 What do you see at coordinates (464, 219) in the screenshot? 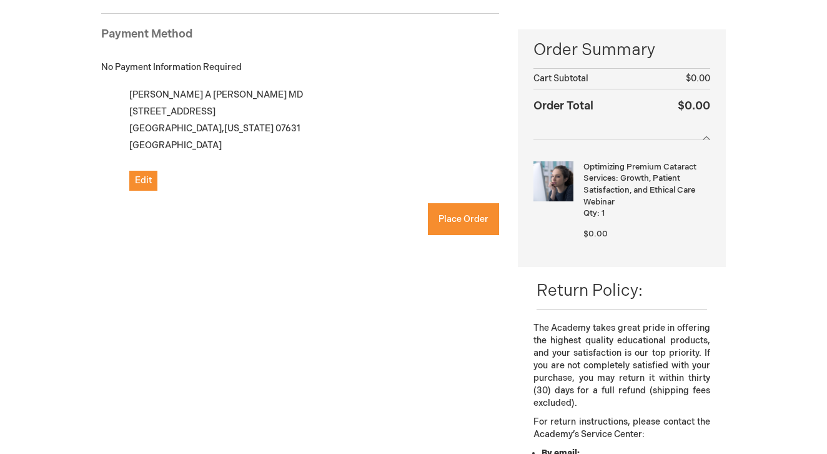
I see `span: Place Order` at bounding box center [464, 219].